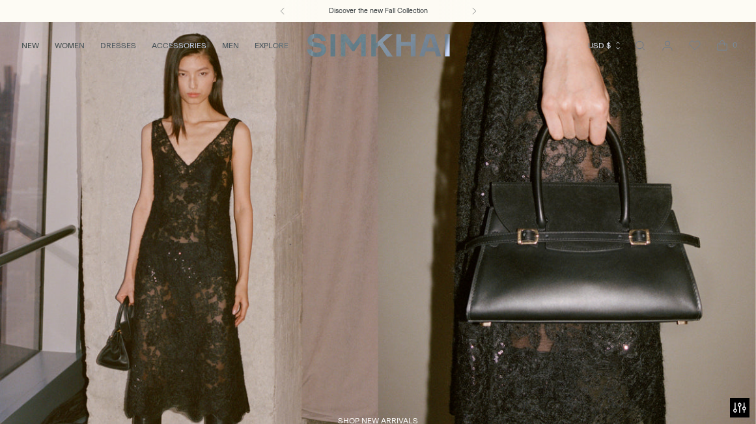 The height and width of the screenshot is (424, 756). Describe the element at coordinates (118, 46) in the screenshot. I see `a: DRESSES` at that location.